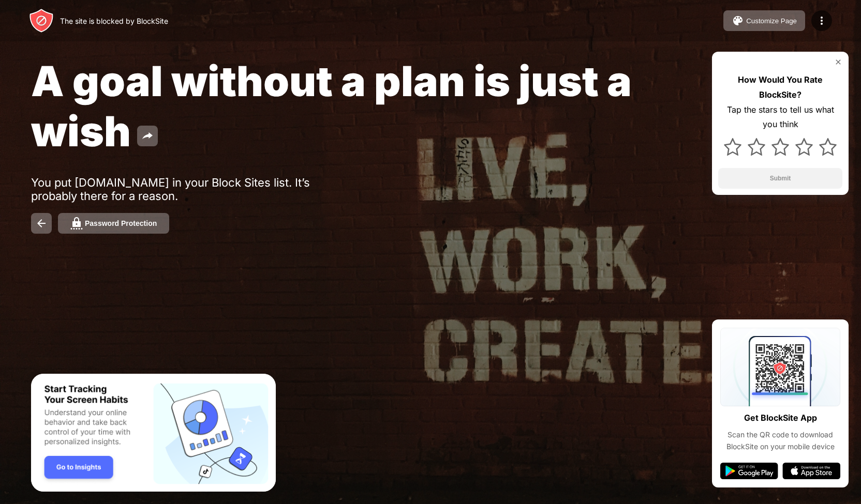 Image resolution: width=861 pixels, height=504 pixels. I want to click on img: pallet.svg, so click(738, 20).